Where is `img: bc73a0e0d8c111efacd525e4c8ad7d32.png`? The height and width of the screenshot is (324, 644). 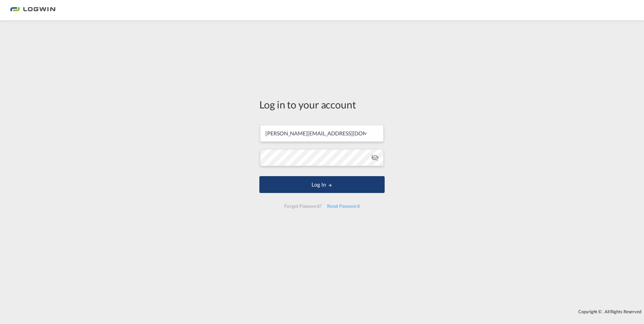
img: bc73a0e0d8c111efacd525e4c8ad7d32.png is located at coordinates (33, 10).